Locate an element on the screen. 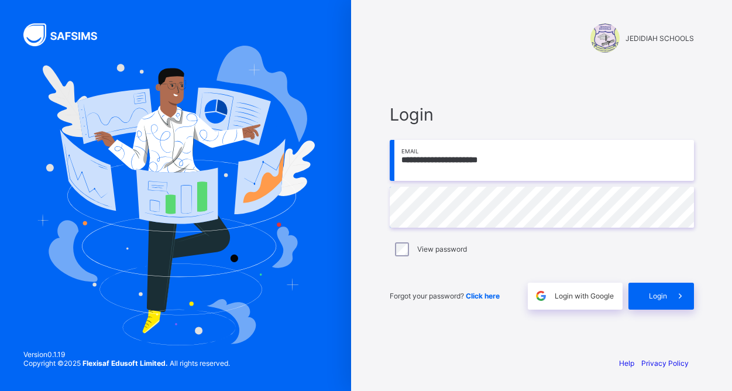 This screenshot has width=732, height=391. a: Help is located at coordinates (627, 363).